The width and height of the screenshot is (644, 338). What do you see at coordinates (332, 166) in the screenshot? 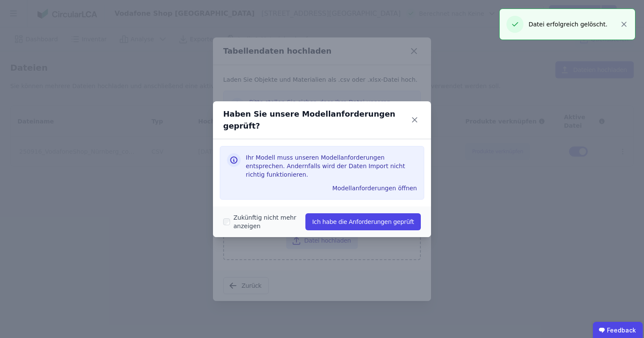
I see `h3: Ihr Modell muss unseren Modellanforderungen entsprechen. Andernfalls wird der Daten Import nicht ...` at bounding box center [332, 166].